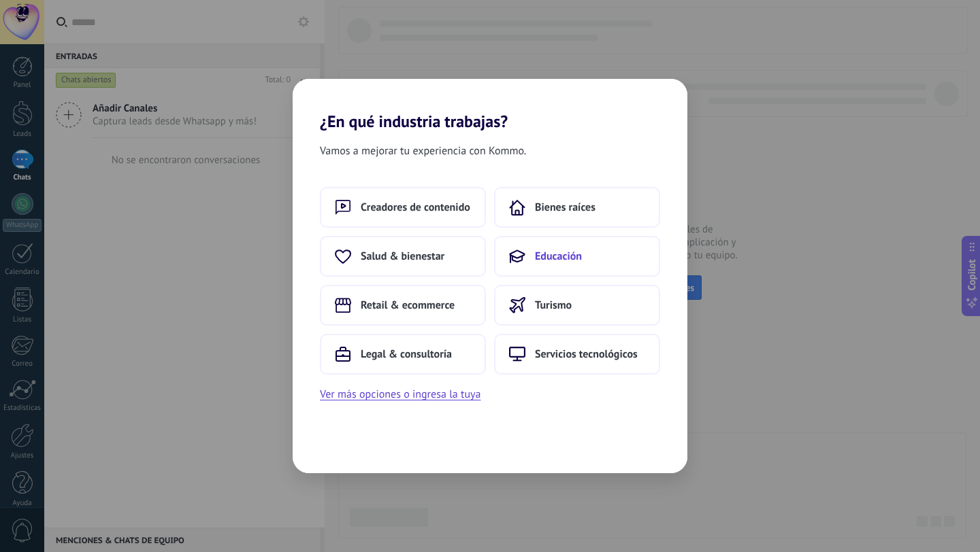 The width and height of the screenshot is (980, 552). What do you see at coordinates (577, 257) in the screenshot?
I see `button: Educación` at bounding box center [577, 257].